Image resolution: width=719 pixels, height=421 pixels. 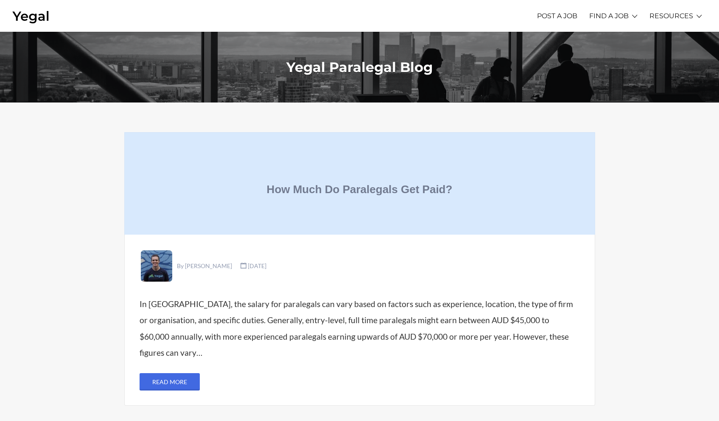 I want to click on a: Read More, so click(x=170, y=382).